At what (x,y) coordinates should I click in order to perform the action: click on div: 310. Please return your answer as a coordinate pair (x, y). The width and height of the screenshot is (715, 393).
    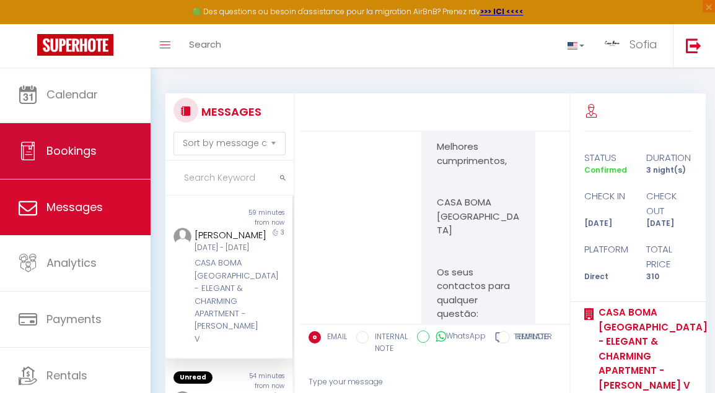
    Looking at the image, I should click on (669, 277).